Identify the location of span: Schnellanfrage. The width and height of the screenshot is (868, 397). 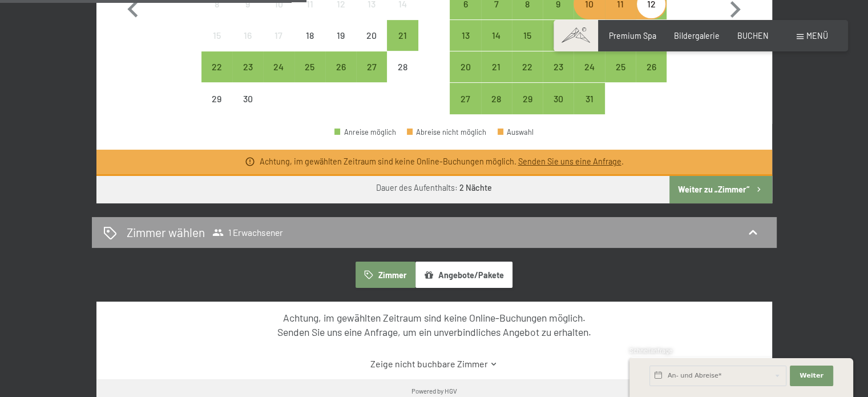
(651, 350).